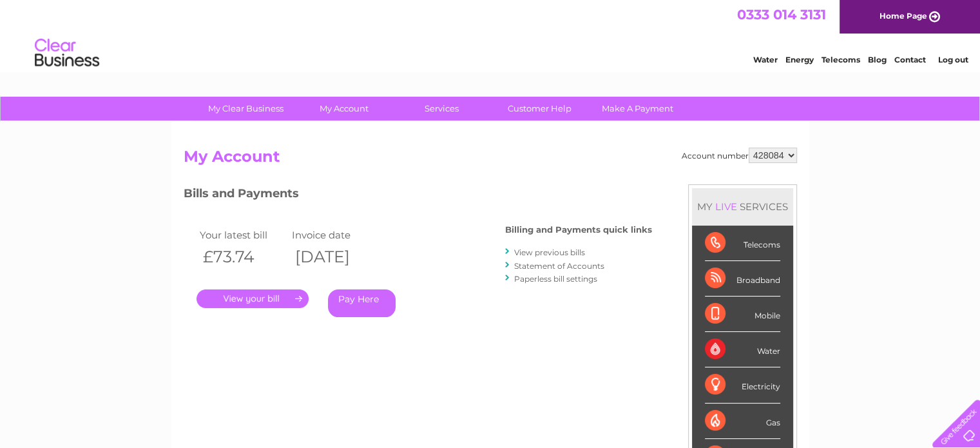  What do you see at coordinates (739, 155) in the screenshot?
I see `div: Account number` at bounding box center [739, 155].